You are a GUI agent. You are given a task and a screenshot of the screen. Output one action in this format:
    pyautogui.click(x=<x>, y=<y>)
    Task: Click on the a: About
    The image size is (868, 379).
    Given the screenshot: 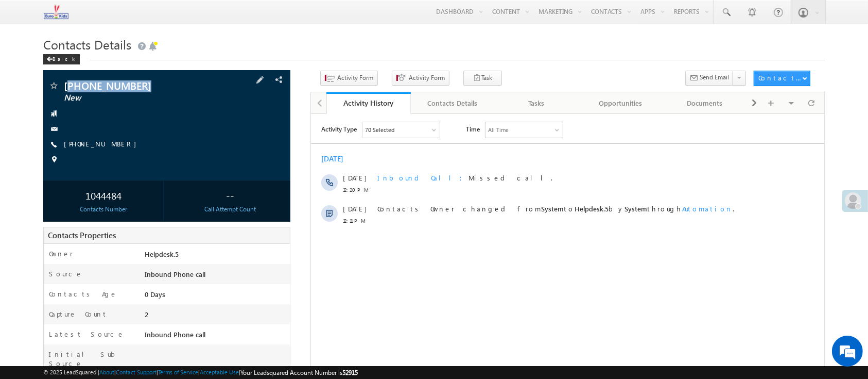 What is the action you would take?
    pyautogui.click(x=106, y=372)
    